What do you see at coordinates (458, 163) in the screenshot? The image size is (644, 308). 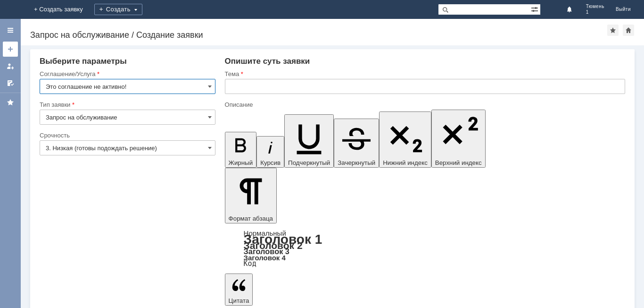 I see `span: Верхний индекс` at bounding box center [458, 163].